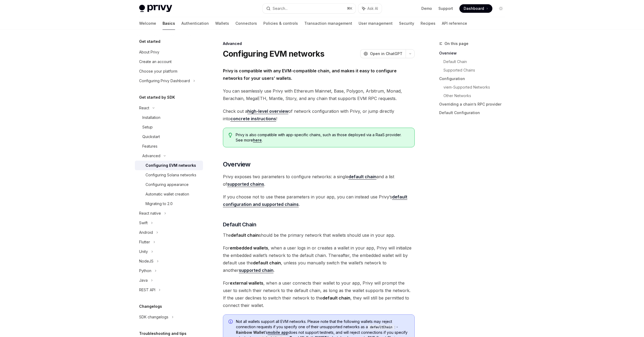 This screenshot has height=337, width=644. Describe the element at coordinates (475, 53) in the screenshot. I see `a: Overview` at that location.